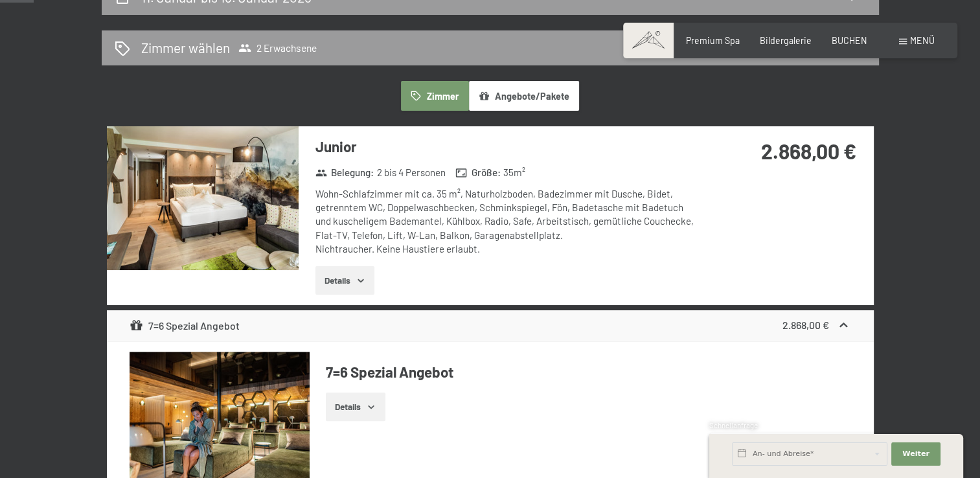 This screenshot has height=478, width=980. Describe the element at coordinates (785, 40) in the screenshot. I see `a: Bildergalerie` at that location.